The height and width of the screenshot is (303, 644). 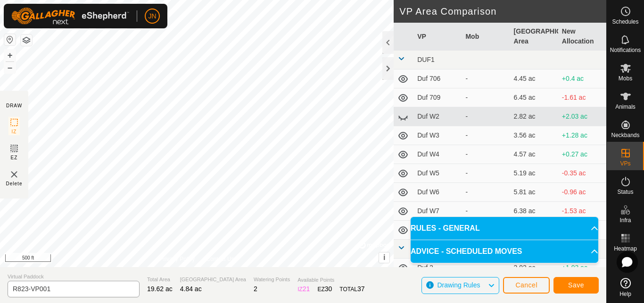 I want to click on th: VP, so click(x=438, y=37).